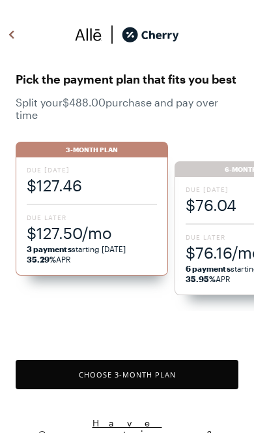 The image size is (254, 433). Describe the element at coordinates (92, 185) in the screenshot. I see `span: $127.46` at that location.